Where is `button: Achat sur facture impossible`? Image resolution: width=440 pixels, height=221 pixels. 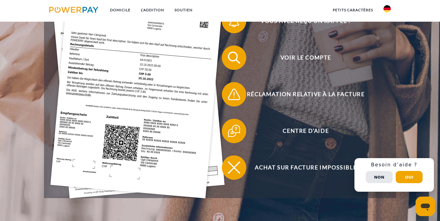
button: Achat sur facture impossible is located at coordinates (302, 168).